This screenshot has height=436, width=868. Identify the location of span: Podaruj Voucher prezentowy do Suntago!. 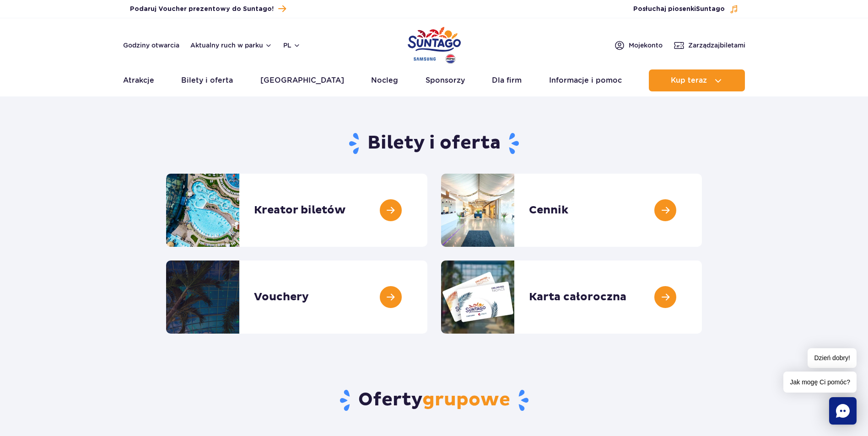
(202, 9).